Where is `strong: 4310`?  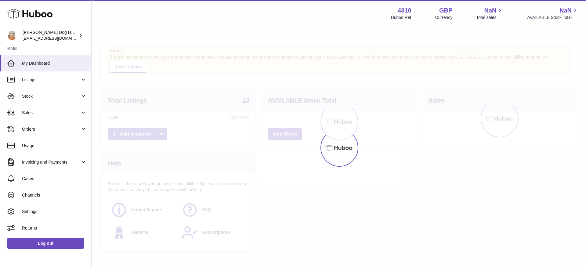
strong: 4310 is located at coordinates (404, 10).